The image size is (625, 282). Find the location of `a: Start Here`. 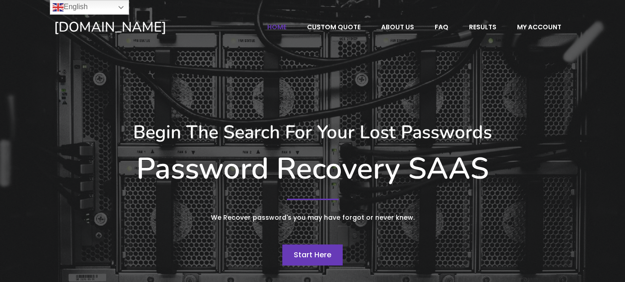

a: Start Here is located at coordinates (313, 255).